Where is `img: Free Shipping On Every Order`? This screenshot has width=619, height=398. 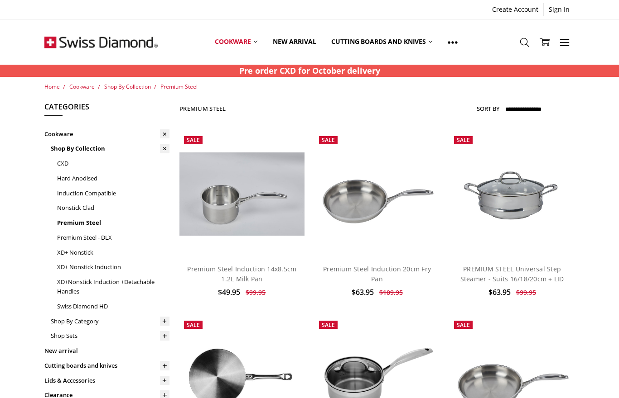 img: Free Shipping On Every Order is located at coordinates (101, 42).